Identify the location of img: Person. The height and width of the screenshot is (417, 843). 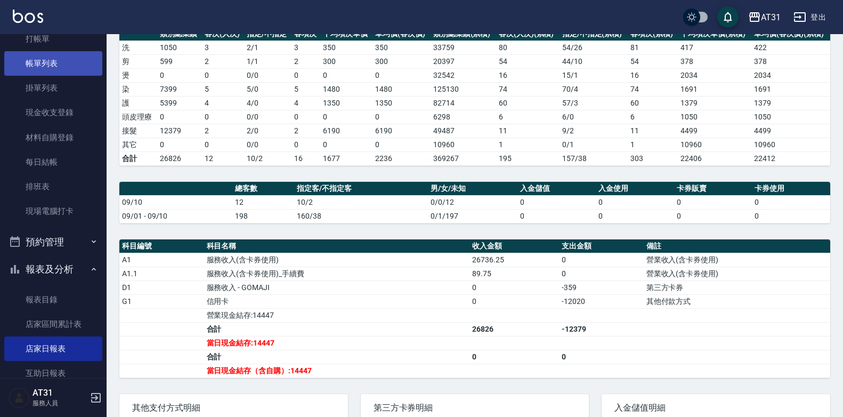
(19, 397).